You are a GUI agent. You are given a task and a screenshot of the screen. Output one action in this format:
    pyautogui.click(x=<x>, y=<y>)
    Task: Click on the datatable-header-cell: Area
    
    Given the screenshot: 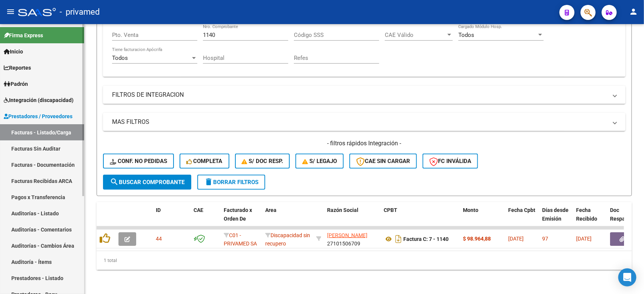 What is the action you would take?
    pyautogui.click(x=288, y=219)
    